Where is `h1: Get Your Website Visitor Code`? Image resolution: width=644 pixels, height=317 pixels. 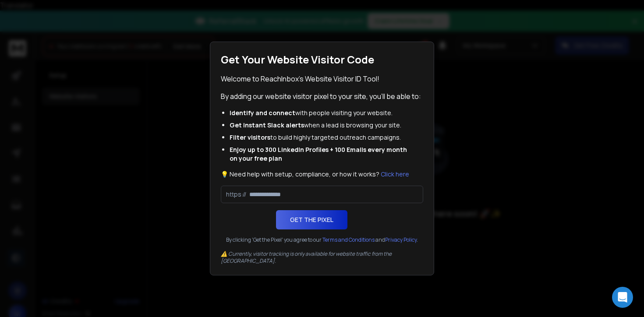 h1: Get Your Website Visitor Code is located at coordinates (322, 59).